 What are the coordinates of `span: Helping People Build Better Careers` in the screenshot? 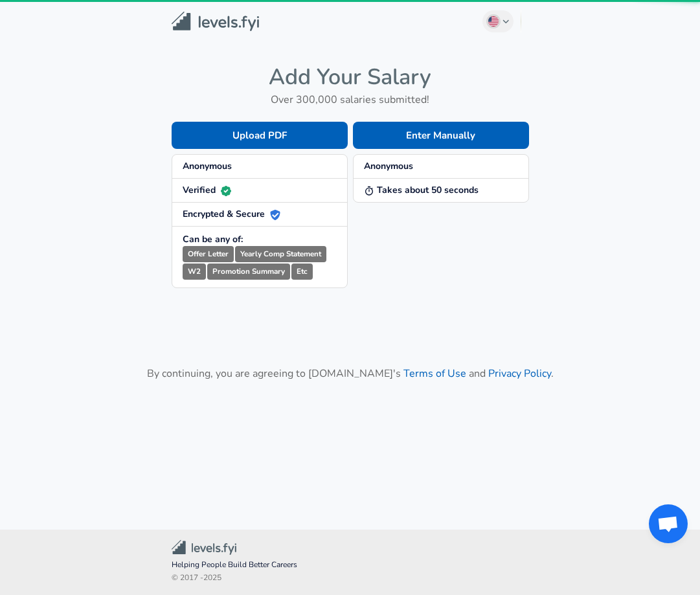 It's located at (350, 565).